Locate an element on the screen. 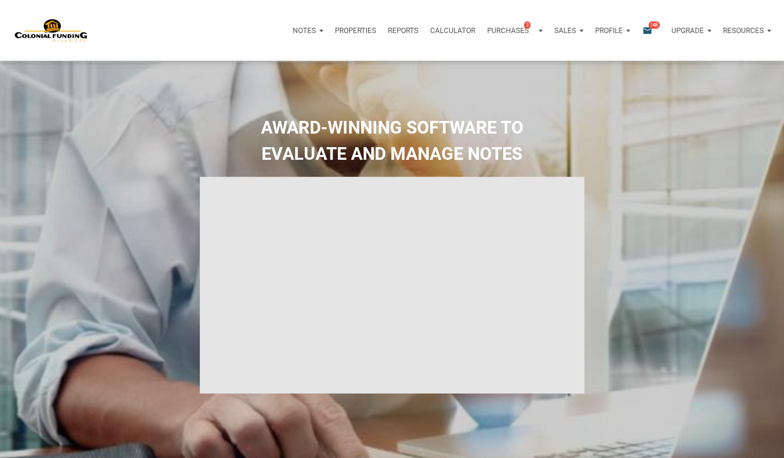 Image resolution: width=784 pixels, height=458 pixels. p: Calculator is located at coordinates (452, 31).